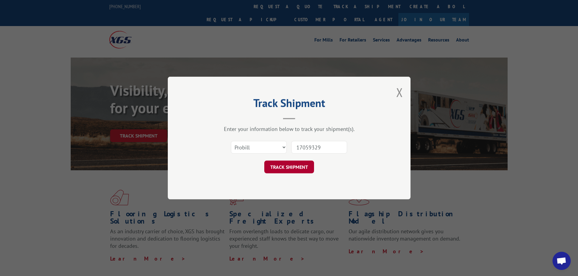 This screenshot has height=276, width=578. I want to click on button: TRACK SHIPMENT, so click(289, 167).